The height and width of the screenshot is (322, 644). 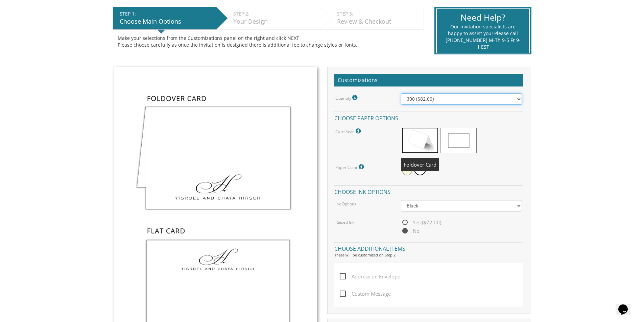 I want to click on h4: Choose paper options, so click(x=429, y=117).